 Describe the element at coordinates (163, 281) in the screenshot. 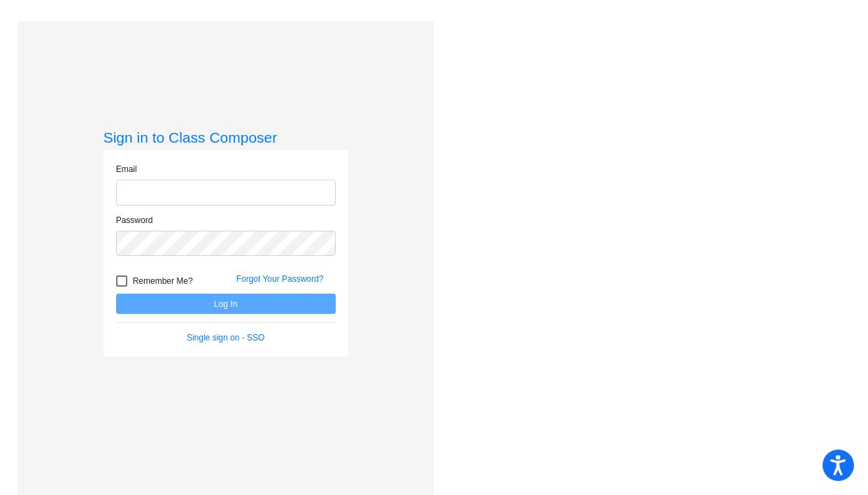

I see `span: Remember Me?` at that location.